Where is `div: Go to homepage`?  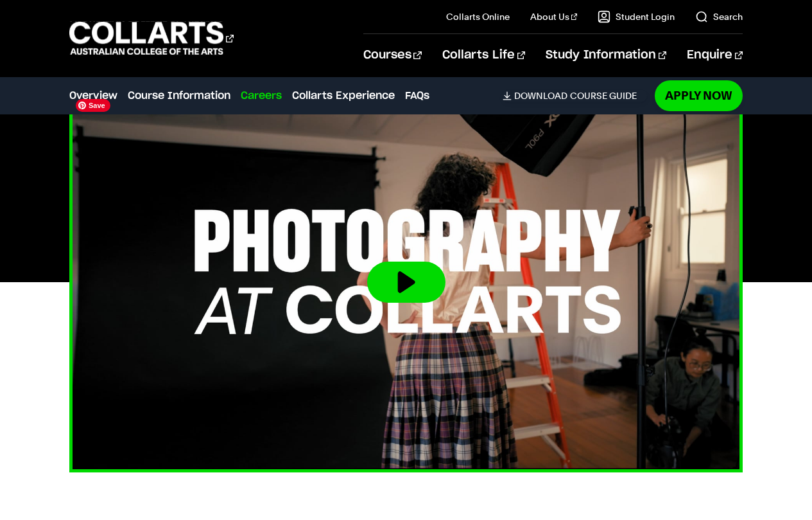
div: Go to homepage is located at coordinates (152, 38).